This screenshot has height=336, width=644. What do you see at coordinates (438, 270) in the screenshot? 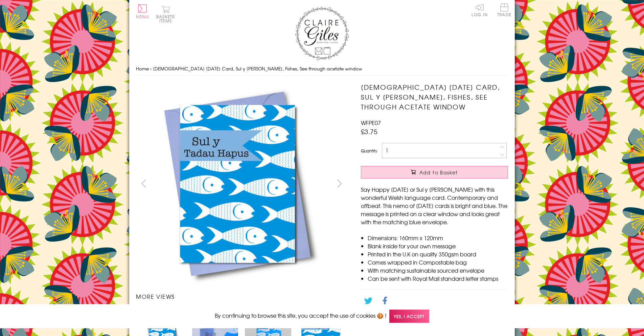
I see `li: With matching sustainable sourced envelope` at bounding box center [438, 270].